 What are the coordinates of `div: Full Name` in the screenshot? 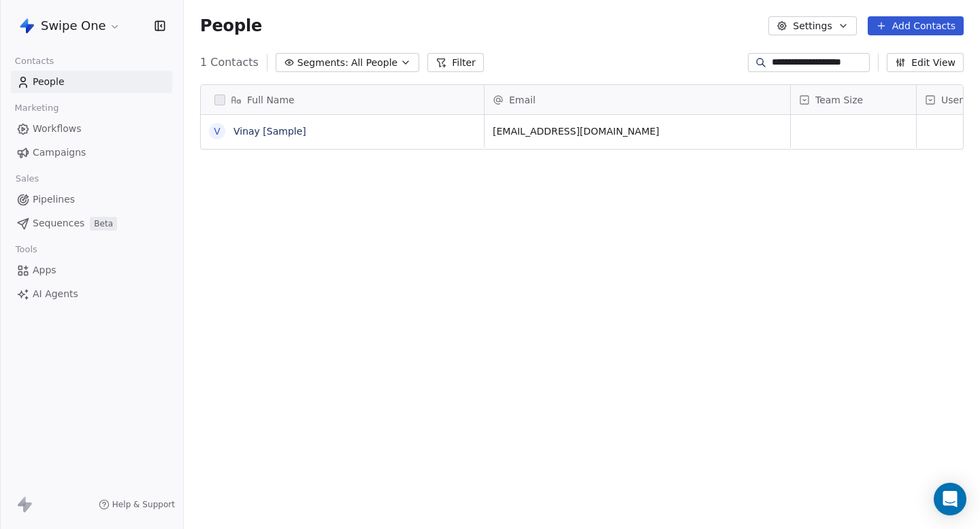 It's located at (342, 99).